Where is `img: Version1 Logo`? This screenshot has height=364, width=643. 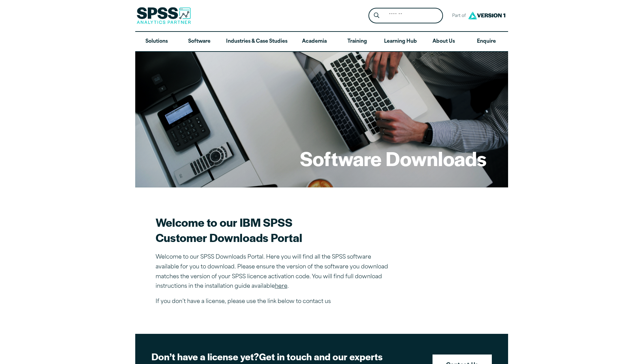
img: Version1 Logo is located at coordinates (487, 15).